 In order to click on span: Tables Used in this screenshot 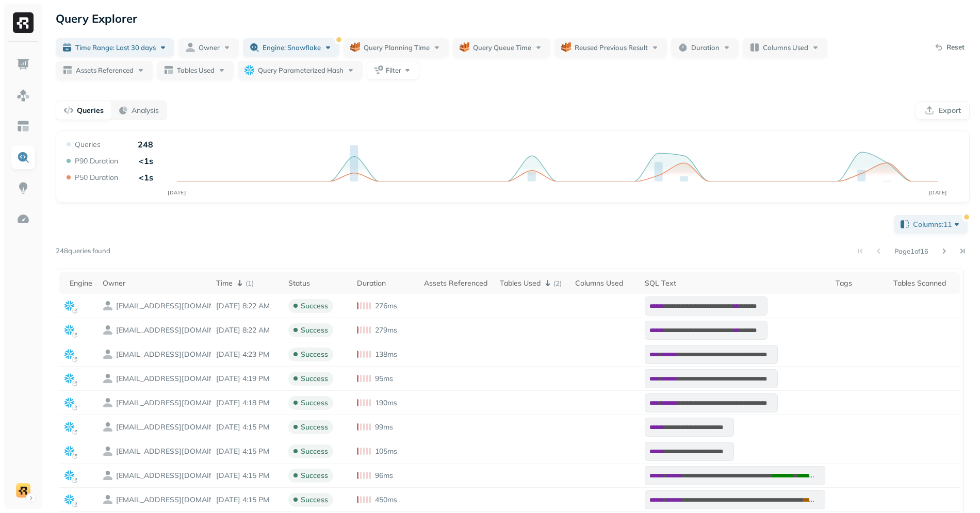, I will do `click(195, 70)`.